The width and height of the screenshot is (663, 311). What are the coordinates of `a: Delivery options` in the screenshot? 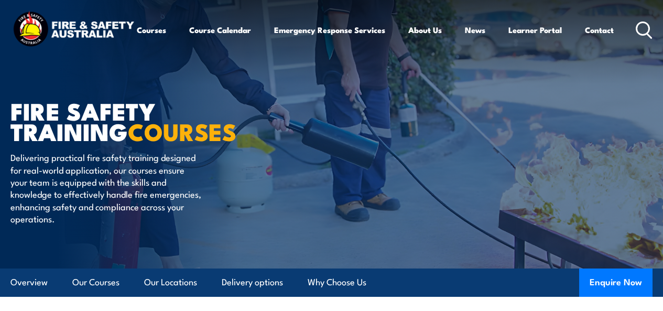 It's located at (252, 282).